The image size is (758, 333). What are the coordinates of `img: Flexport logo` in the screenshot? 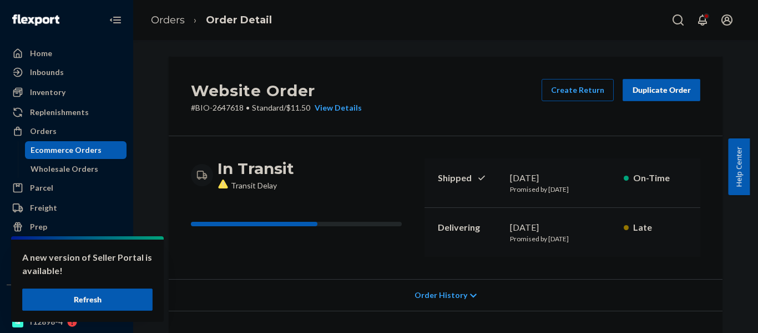 It's located at (36, 20).